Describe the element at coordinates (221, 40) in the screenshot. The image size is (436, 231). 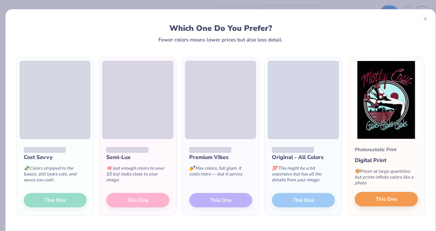
I see `div: Fewer colors means lower prices but also less detail.` at that location.